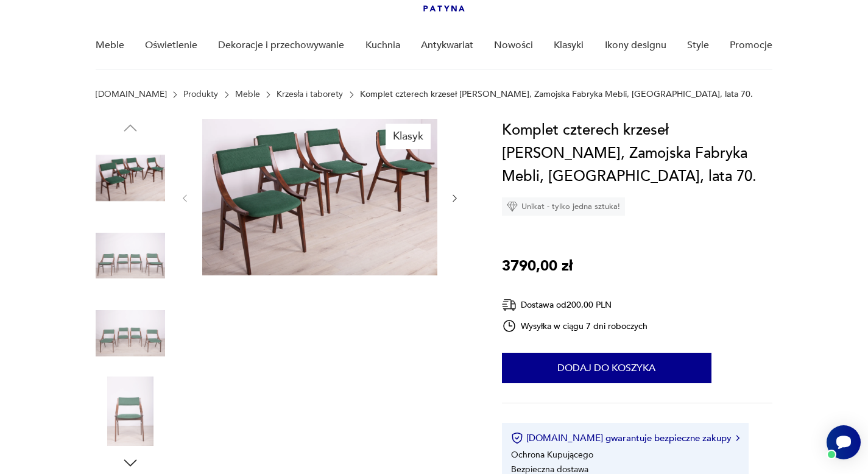 The width and height of the screenshot is (868, 474). Describe the element at coordinates (636, 45) in the screenshot. I see `a: Ikony designu` at that location.